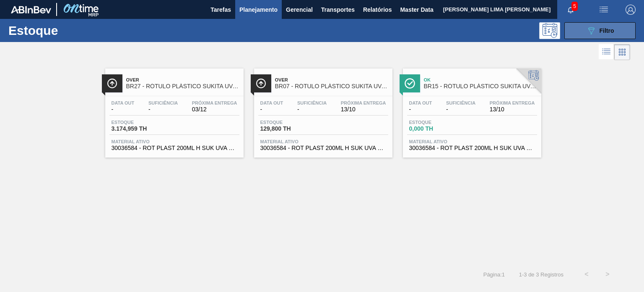 Image resolution: width=644 pixels, height=292 pixels. What do you see at coordinates (332, 86) in the screenshot?
I see `span: BR07 - RÓTULO PLÁSTICO SUKITA UVA MISTA 200ML H` at bounding box center [332, 86].